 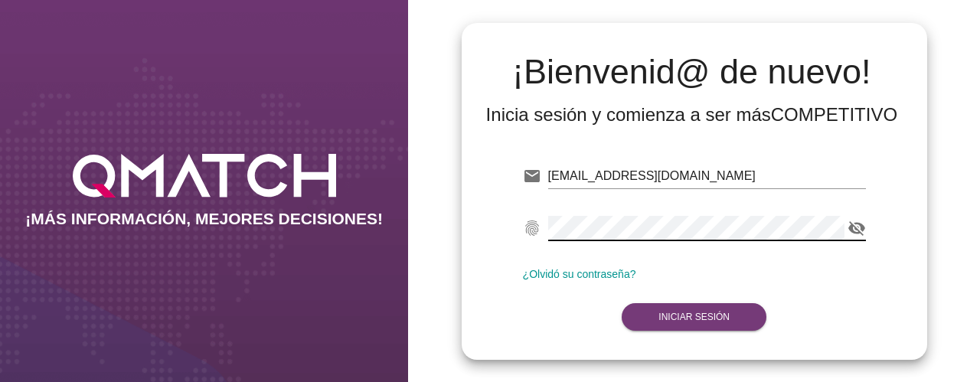 What do you see at coordinates (856, 228) in the screenshot?
I see `i: visibility_off` at bounding box center [856, 228].